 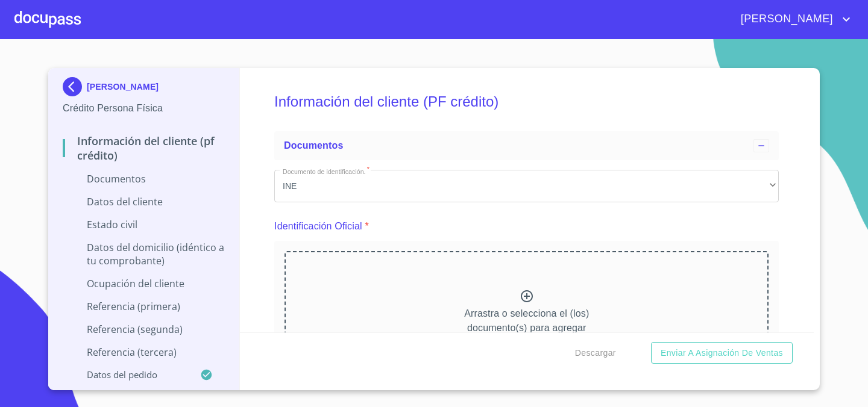 What do you see at coordinates (318, 226) in the screenshot?
I see `p: Identificación Oficial` at bounding box center [318, 226].